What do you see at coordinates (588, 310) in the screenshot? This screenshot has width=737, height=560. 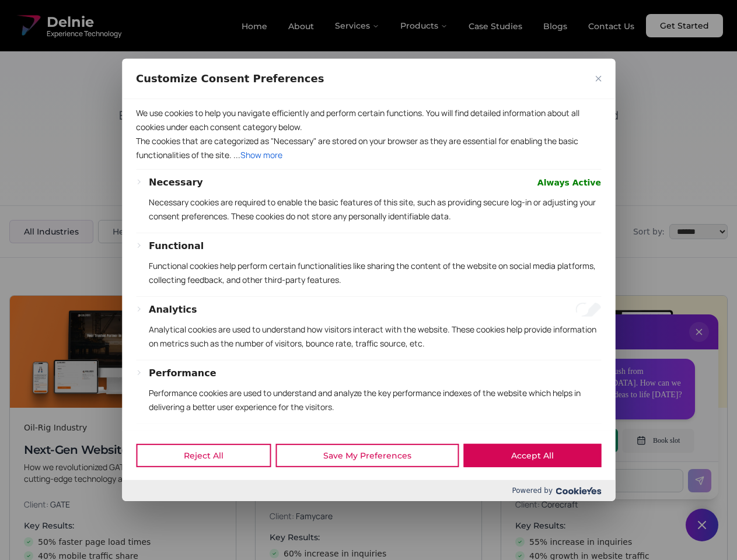 I see `input: Enable Analytics` at bounding box center [588, 310].